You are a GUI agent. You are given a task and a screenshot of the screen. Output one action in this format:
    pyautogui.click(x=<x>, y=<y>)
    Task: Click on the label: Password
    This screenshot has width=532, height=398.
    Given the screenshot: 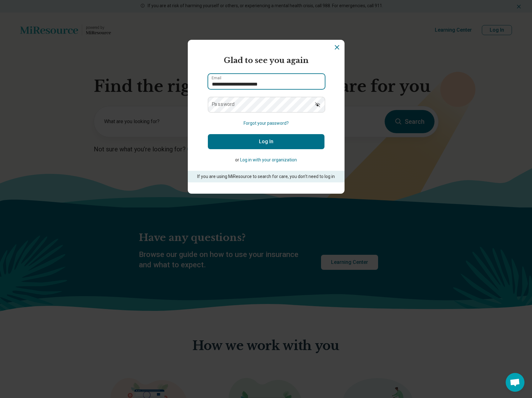 What is the action you would take?
    pyautogui.click(x=223, y=104)
    